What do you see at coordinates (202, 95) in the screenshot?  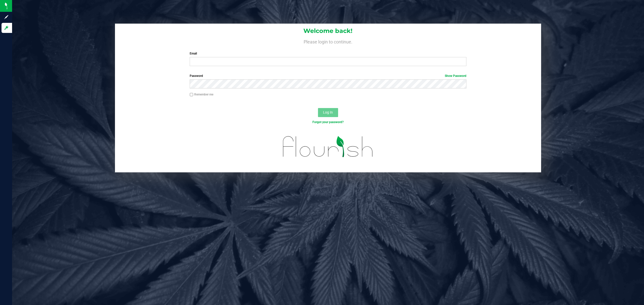 I see `label: Remember me` at bounding box center [202, 95].